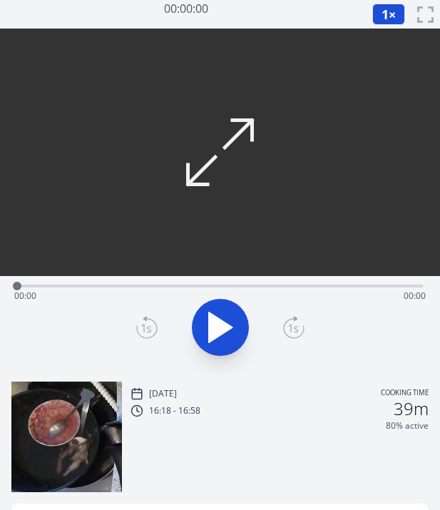  Describe the element at coordinates (385, 14) in the screenshot. I see `span: 1` at that location.